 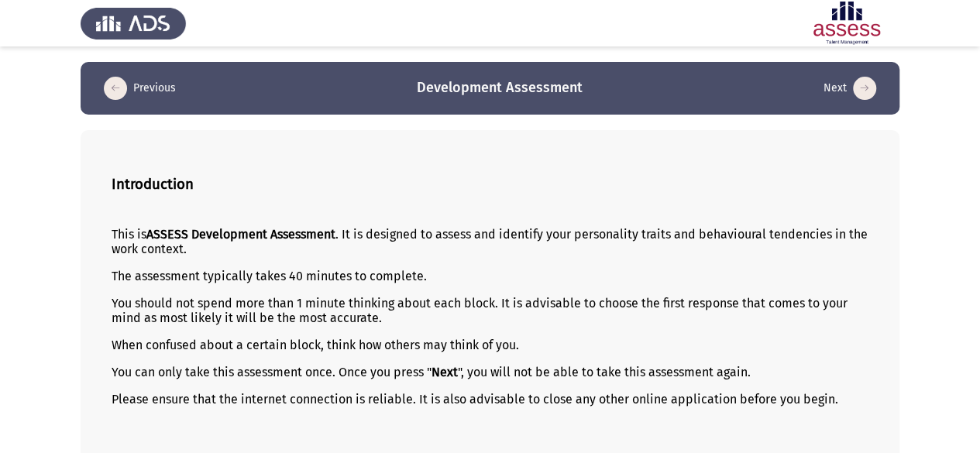 I want to click on p: When confused about a certain block, think how others may think of you., so click(x=490, y=345).